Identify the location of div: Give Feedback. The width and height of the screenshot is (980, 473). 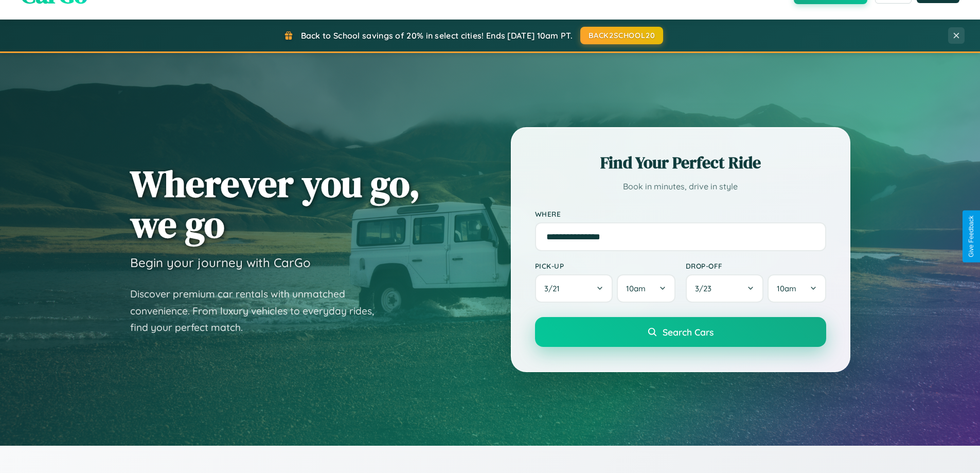
(971, 236).